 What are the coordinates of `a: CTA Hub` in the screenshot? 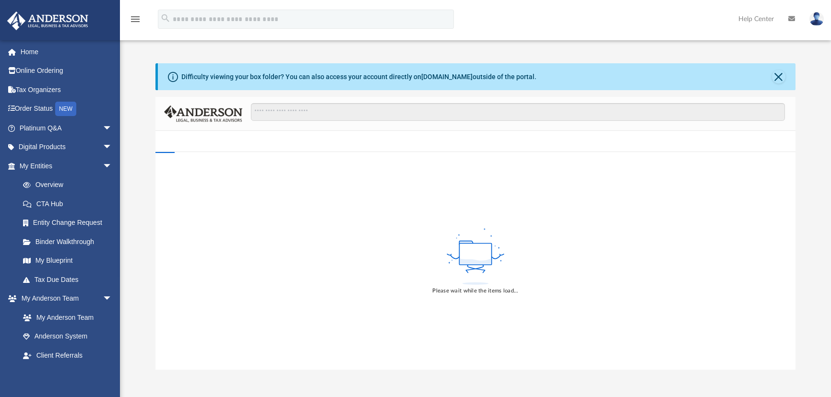 It's located at (70, 204).